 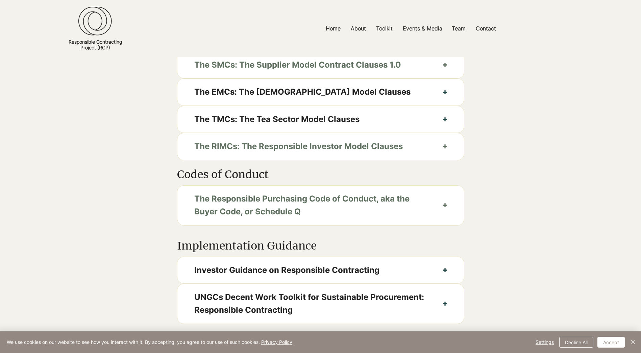 I want to click on button: Decline All, so click(x=576, y=342).